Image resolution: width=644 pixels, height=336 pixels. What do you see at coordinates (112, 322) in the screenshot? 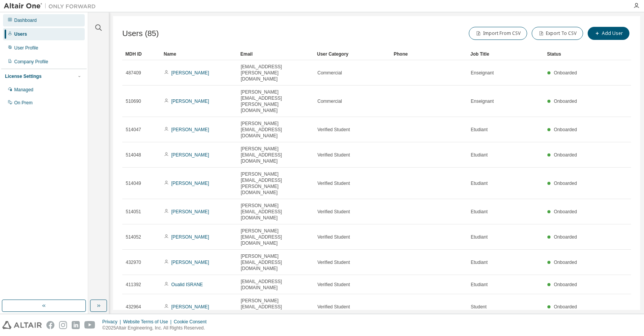
I see `div: Privacy` at bounding box center [112, 322].